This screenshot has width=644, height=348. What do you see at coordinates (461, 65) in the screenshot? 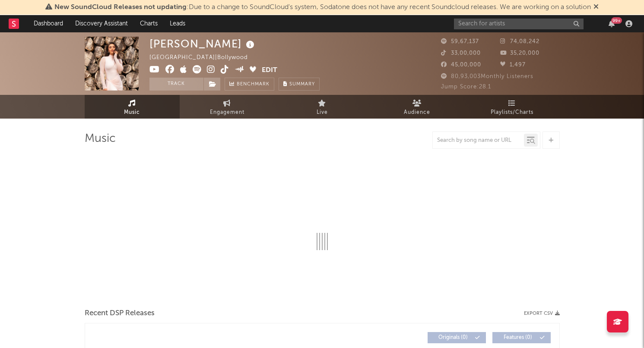
I see `span: 45,00,000` at bounding box center [461, 65].